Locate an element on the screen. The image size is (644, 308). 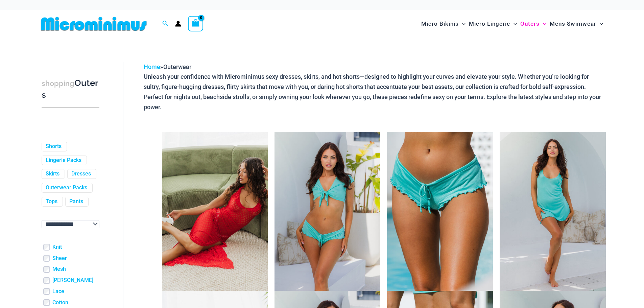
a: Lingerie Packs is located at coordinates (64, 161).